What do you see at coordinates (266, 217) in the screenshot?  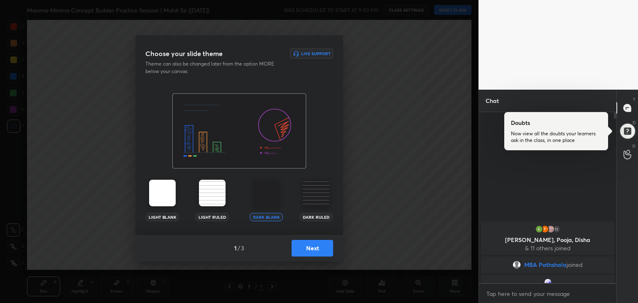 I see `div: Dark Blank` at bounding box center [266, 217].